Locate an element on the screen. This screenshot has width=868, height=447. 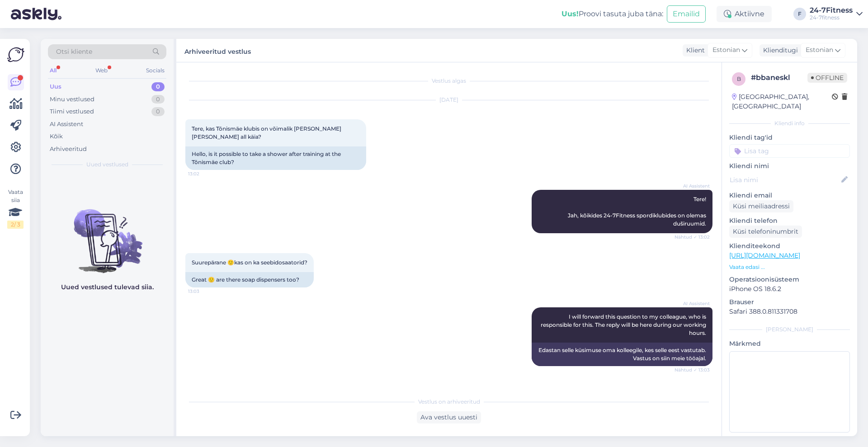
img: No chats is located at coordinates (107, 234).